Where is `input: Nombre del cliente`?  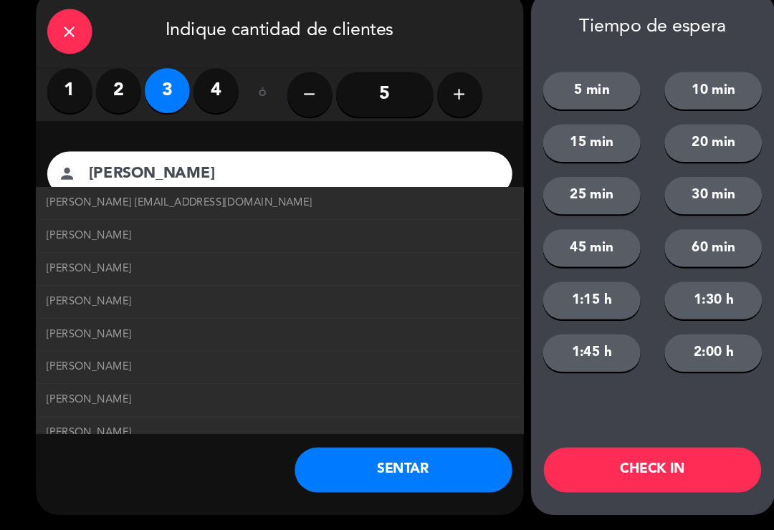
input: Nombre del cliente is located at coordinates (277, 190).